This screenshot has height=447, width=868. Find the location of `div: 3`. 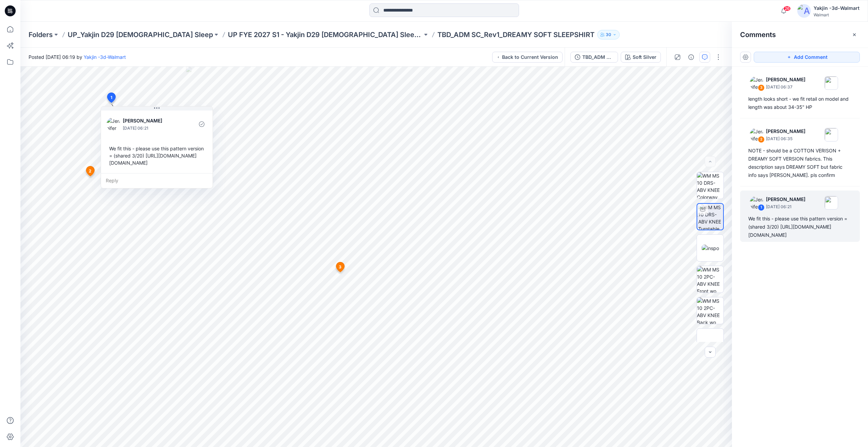

div: 3 is located at coordinates (761, 88).